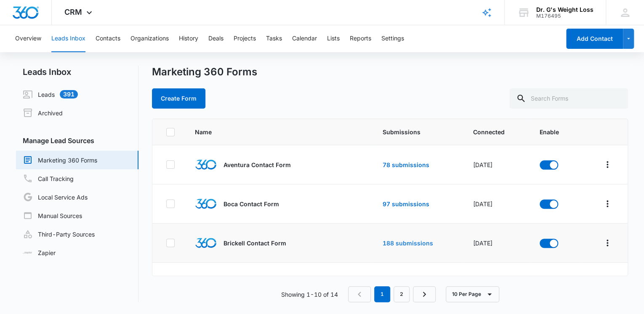 The height and width of the screenshot is (314, 644). Describe the element at coordinates (401, 295) in the screenshot. I see `a: Page 2` at that location.